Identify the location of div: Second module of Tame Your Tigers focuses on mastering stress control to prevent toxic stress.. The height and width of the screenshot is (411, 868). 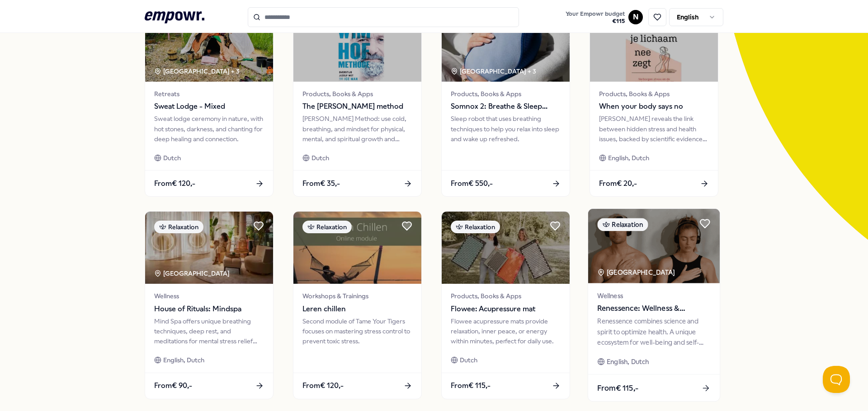
(357, 332).